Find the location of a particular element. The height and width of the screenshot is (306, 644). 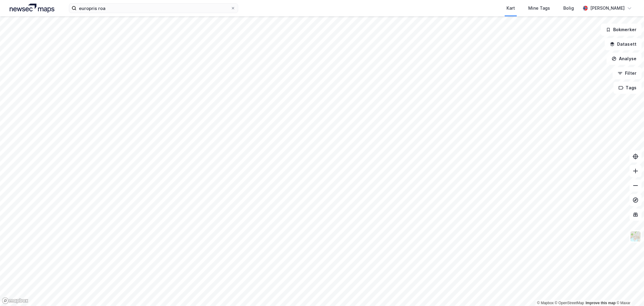

div: Kart is located at coordinates (511, 8).